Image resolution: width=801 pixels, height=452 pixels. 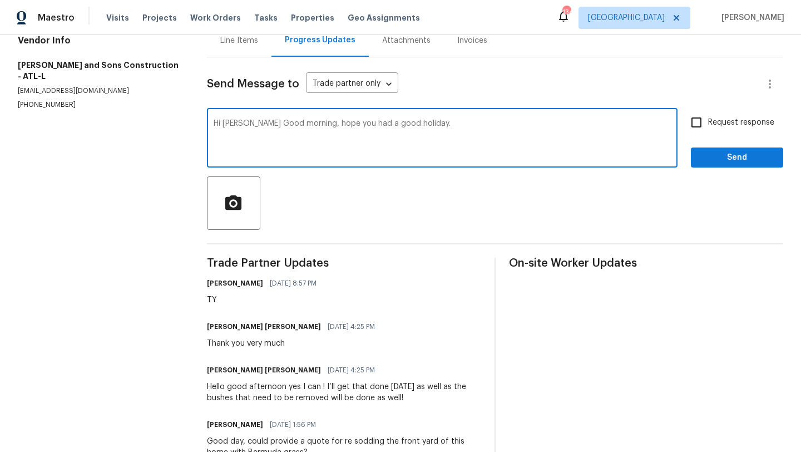 What do you see at coordinates (265, 300) in the screenshot?
I see `div: TY` at bounding box center [265, 300].